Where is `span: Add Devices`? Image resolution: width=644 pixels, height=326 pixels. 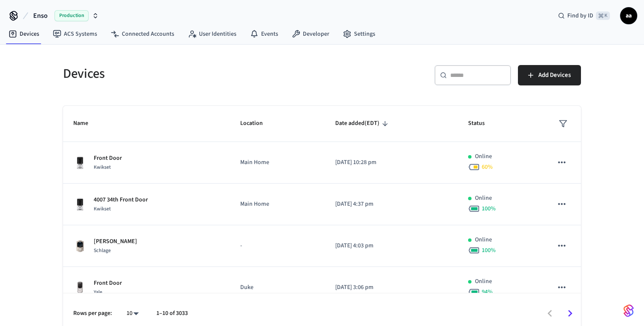
span: Add Devices is located at coordinates (555, 75).